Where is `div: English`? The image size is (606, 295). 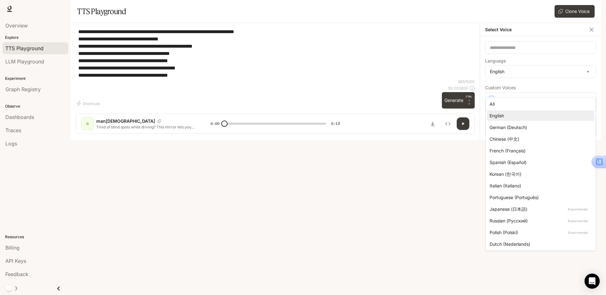
div: English is located at coordinates (539, 115).